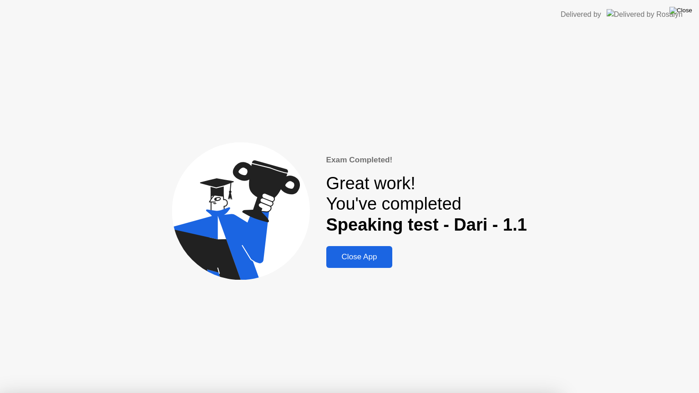  I want to click on div: Great work! You've completed, so click(426, 204).